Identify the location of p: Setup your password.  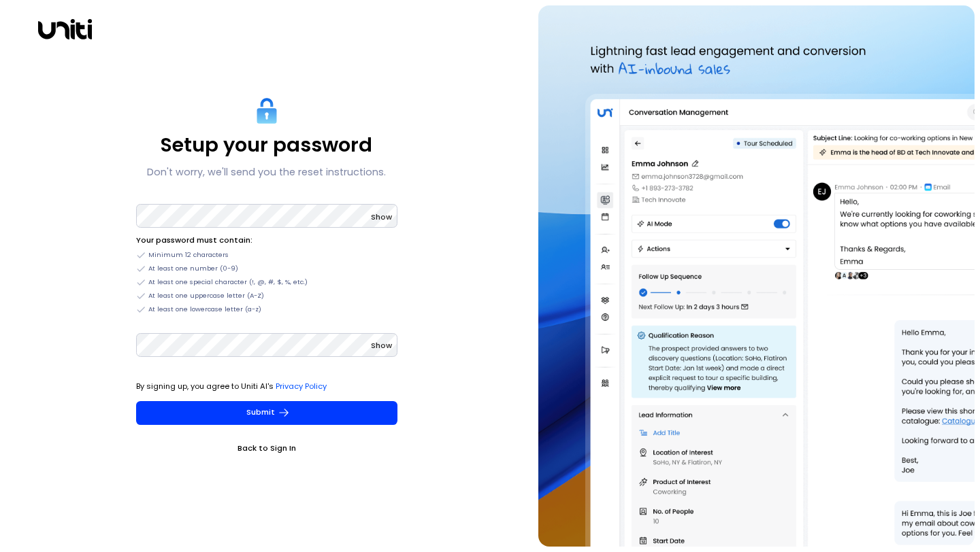
(266, 145).